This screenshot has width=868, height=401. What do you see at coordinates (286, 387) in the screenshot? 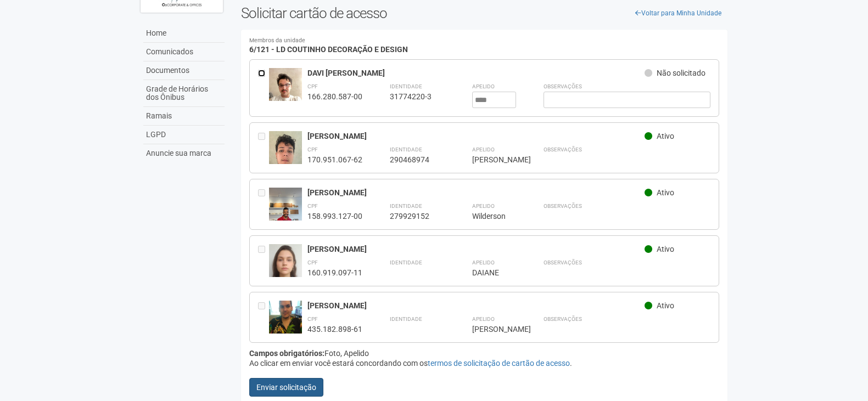
I see `button: Enviar solicitação` at bounding box center [286, 387].